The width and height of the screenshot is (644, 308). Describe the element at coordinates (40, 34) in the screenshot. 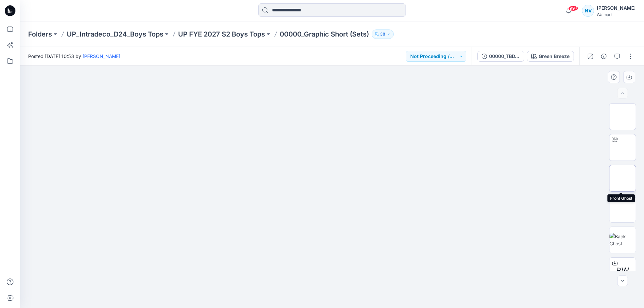

I see `p: Folders` at that location.